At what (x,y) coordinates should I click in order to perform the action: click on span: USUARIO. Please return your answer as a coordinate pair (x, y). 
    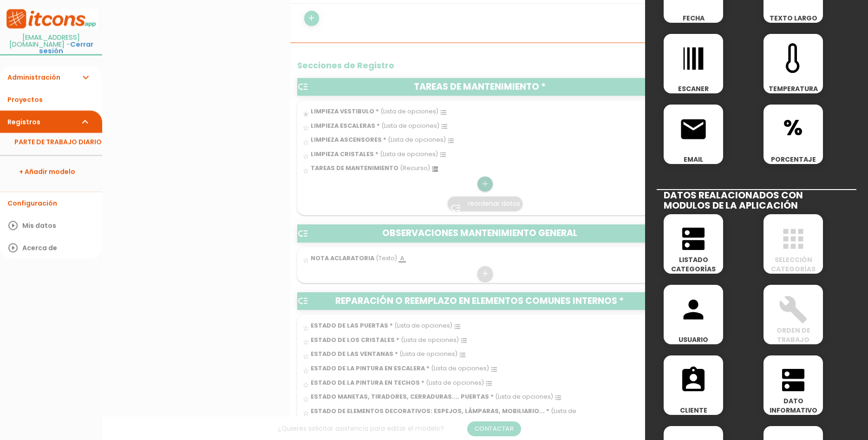
    Looking at the image, I should click on (694, 340).